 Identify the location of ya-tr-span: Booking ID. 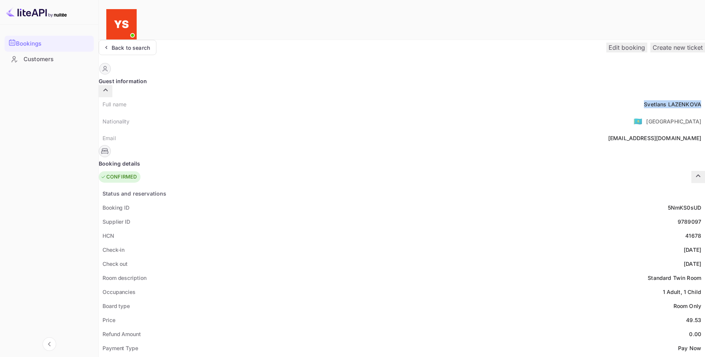
(116, 207).